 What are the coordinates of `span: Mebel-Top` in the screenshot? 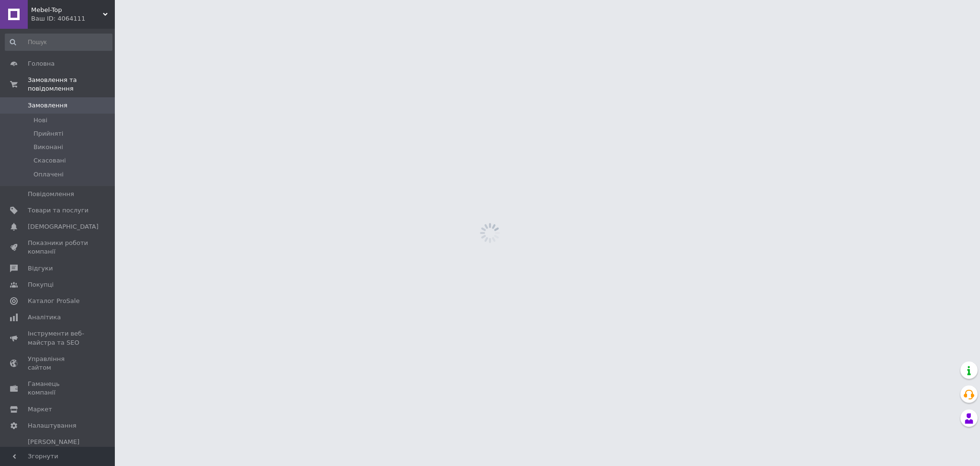 It's located at (67, 10).